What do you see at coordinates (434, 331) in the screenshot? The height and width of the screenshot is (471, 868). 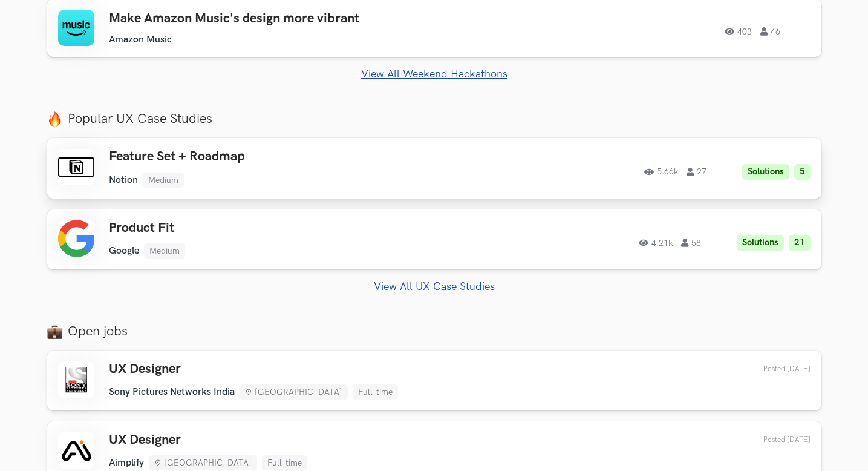 I see `label: Open jobs` at bounding box center [434, 331].